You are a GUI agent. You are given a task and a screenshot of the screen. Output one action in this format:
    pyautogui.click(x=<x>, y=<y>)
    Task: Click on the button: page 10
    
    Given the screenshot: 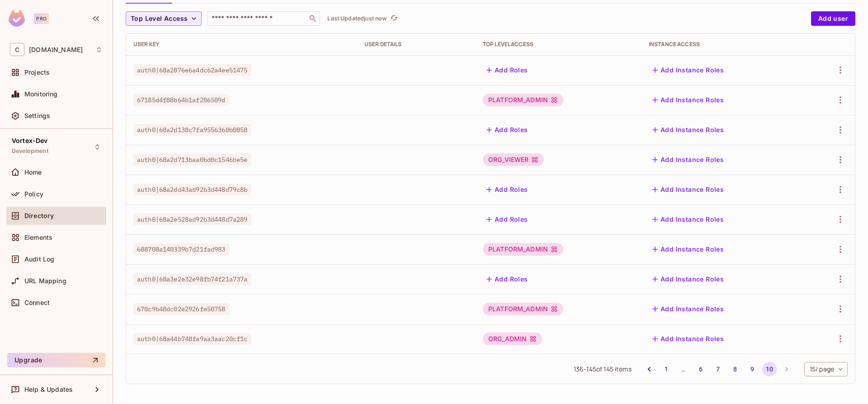 What is the action you would take?
    pyautogui.click(x=770, y=369)
    